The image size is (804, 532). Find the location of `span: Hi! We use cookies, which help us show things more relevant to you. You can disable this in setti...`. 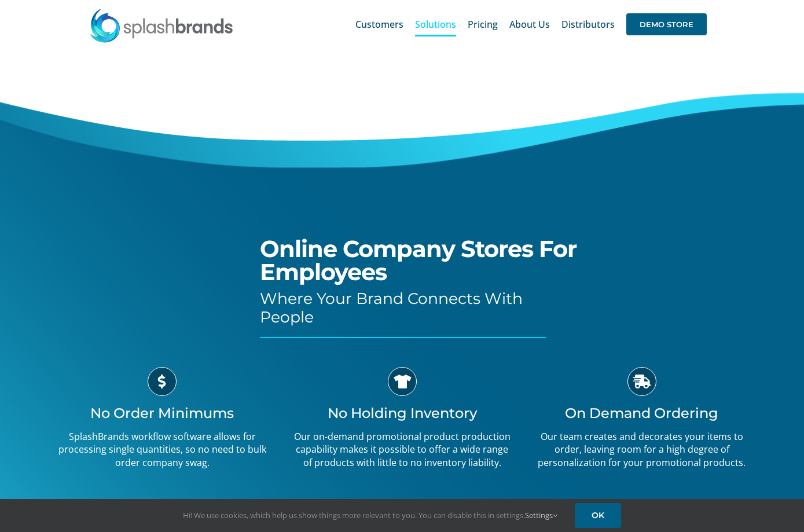

span: Hi! We use cookies, which help us show things more relevant to you. You can disable this in setti... is located at coordinates (370, 515).